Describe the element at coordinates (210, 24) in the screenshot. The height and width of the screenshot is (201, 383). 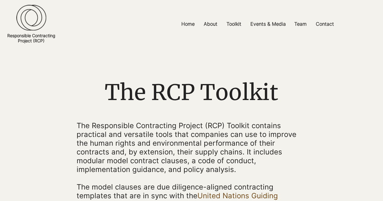
I see `a: About` at that location.